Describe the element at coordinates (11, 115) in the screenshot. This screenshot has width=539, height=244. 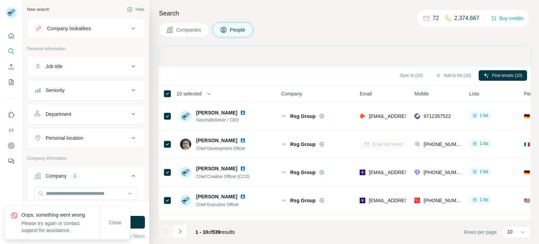
I see `button: Use Surfe on LinkedIn` at that location.